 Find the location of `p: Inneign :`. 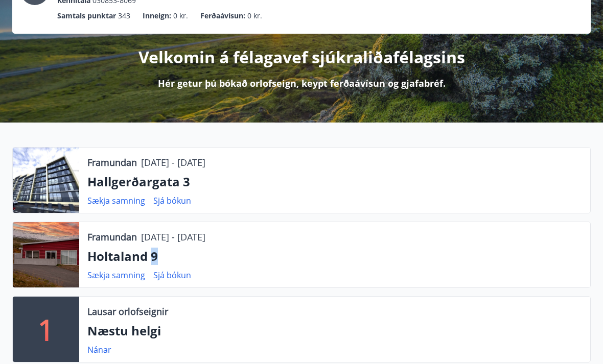

p: Inneign : is located at coordinates (157, 16).